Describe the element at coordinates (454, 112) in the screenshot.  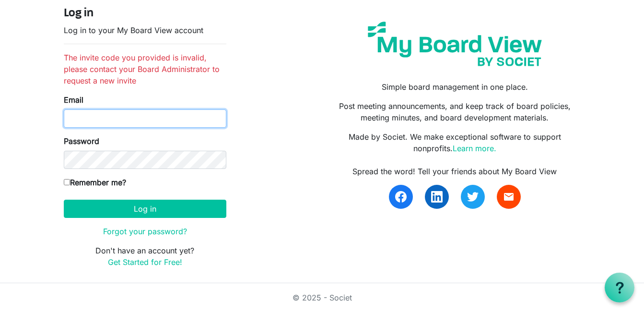
I see `p: Post meeting announcements, and keep track of board policies, meeting minutes, and board developm...` at that location.